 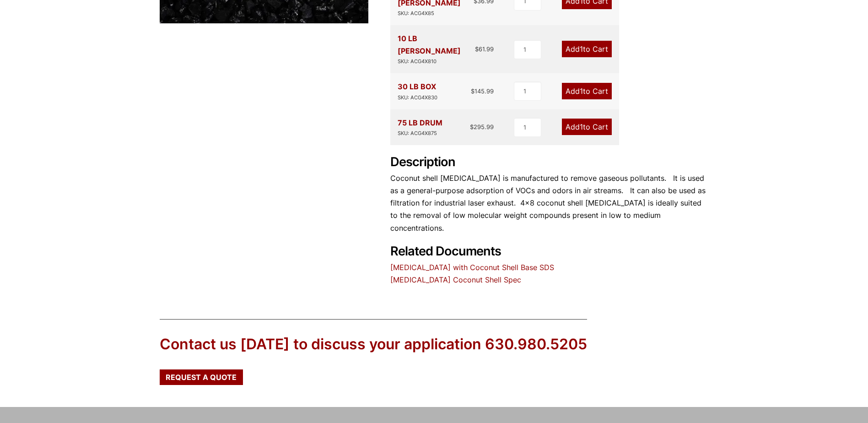 I want to click on div: 75 LB DRUM, so click(x=420, y=128).